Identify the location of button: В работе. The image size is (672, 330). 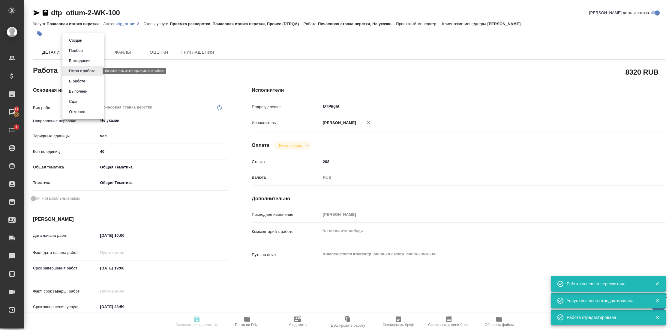
(77, 81).